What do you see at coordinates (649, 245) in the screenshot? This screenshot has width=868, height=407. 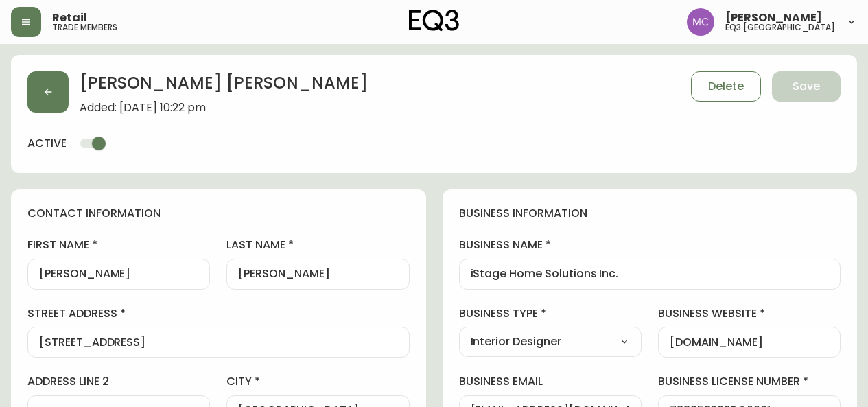 I see `label: business name` at bounding box center [649, 245].